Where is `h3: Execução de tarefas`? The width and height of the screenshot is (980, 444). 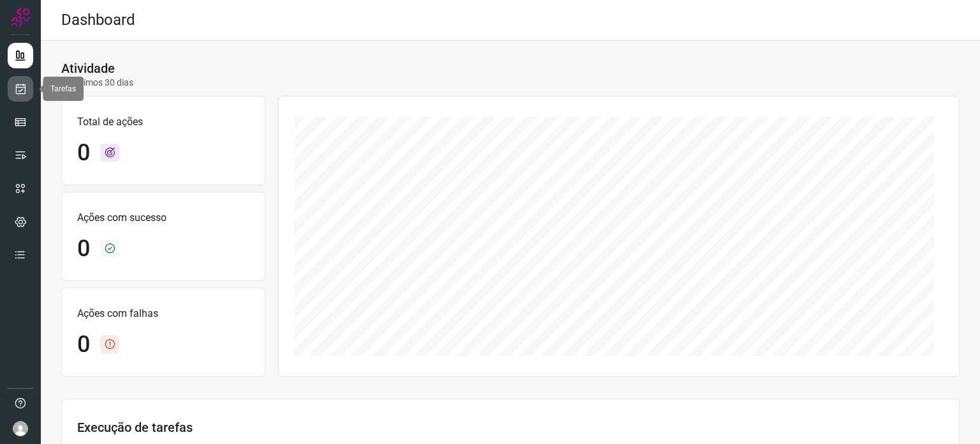 h3: Execução de tarefas is located at coordinates (510, 427).